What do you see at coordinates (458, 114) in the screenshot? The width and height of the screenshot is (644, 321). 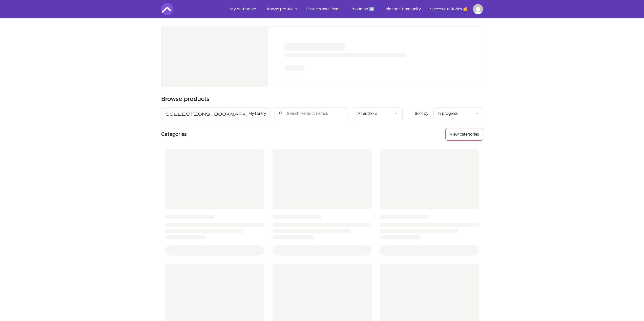 I see `button: Product sort options` at bounding box center [458, 114].